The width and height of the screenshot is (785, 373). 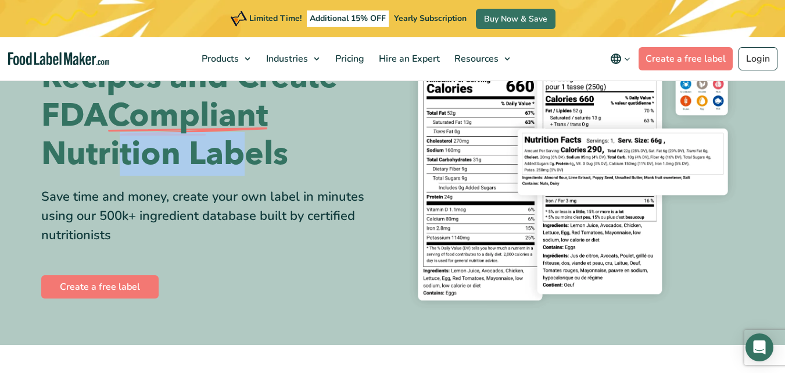 What do you see at coordinates (408, 59) in the screenshot?
I see `a: Hire an Expert` at bounding box center [408, 59].